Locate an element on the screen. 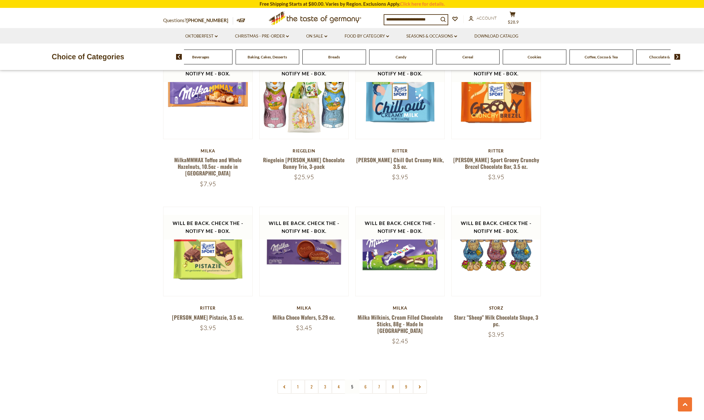  a: 1 is located at coordinates (298, 386).